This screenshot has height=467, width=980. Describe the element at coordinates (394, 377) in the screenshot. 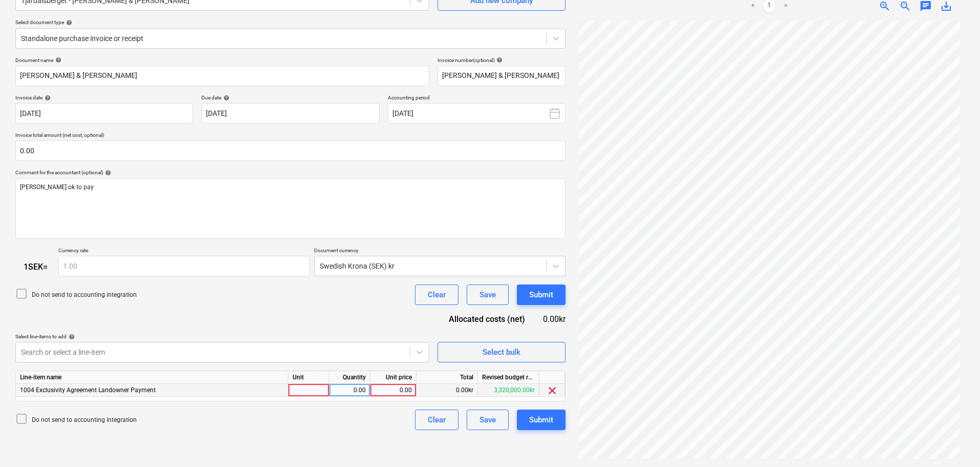

I see `div: Unit price` at that location.